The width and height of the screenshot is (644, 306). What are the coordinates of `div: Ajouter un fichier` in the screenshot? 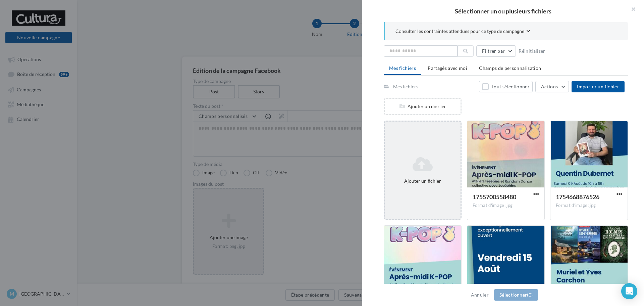 It's located at (423, 181).